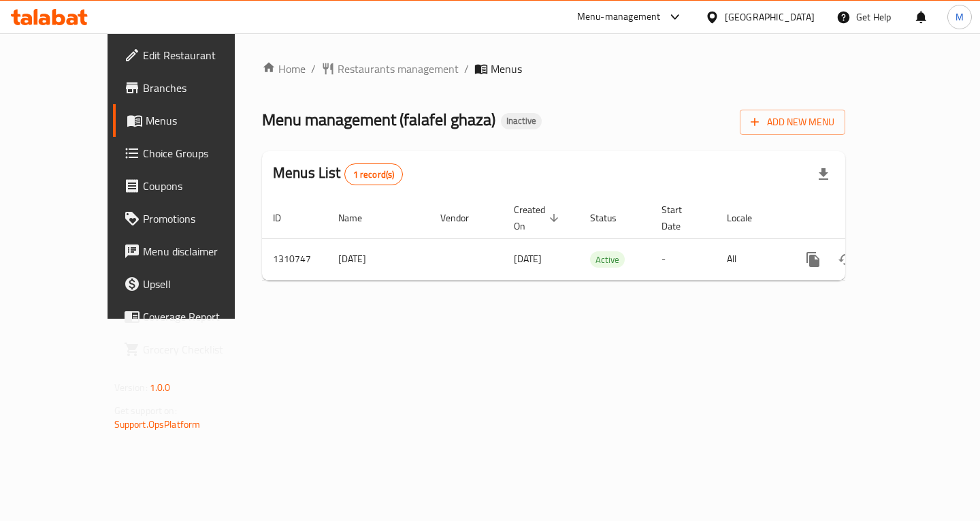 The width and height of the screenshot is (980, 521). Describe the element at coordinates (750, 259) in the screenshot. I see `td: All` at that location.